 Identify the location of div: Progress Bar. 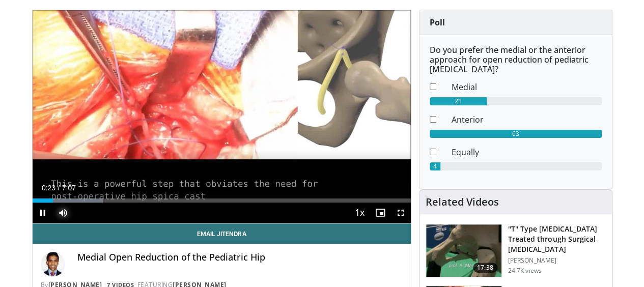
(221, 201).